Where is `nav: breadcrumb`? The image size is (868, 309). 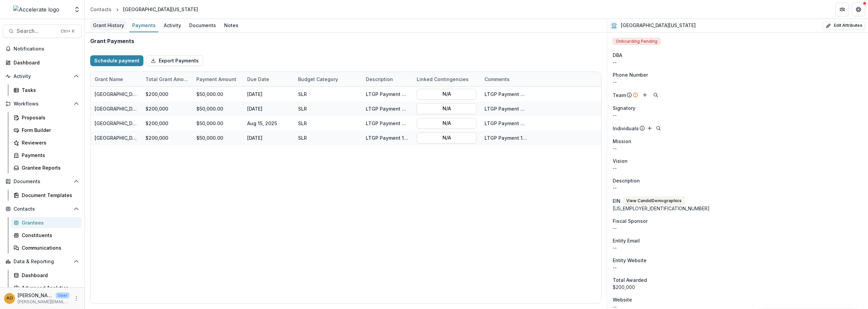 nav: breadcrumb is located at coordinates (144, 9).